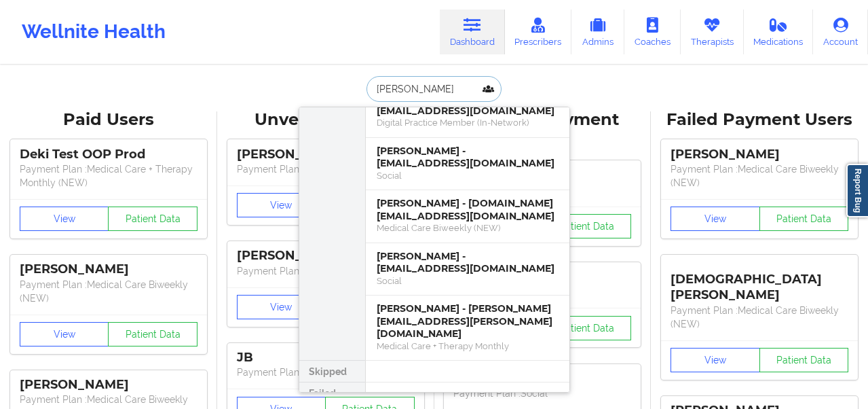 This screenshot has height=409, width=868. What do you see at coordinates (468, 345) in the screenshot?
I see `div: Medical Care + Therapy Monthly` at bounding box center [468, 345].